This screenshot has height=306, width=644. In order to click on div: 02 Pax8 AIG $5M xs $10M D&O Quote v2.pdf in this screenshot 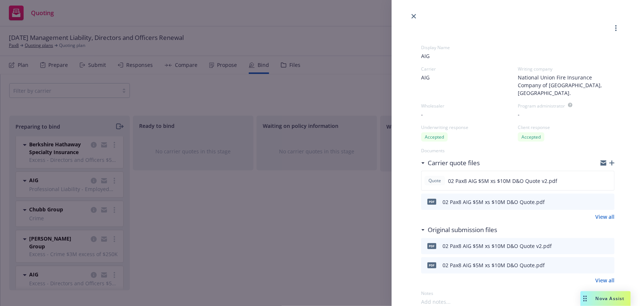, I will do `click(497, 245)`.